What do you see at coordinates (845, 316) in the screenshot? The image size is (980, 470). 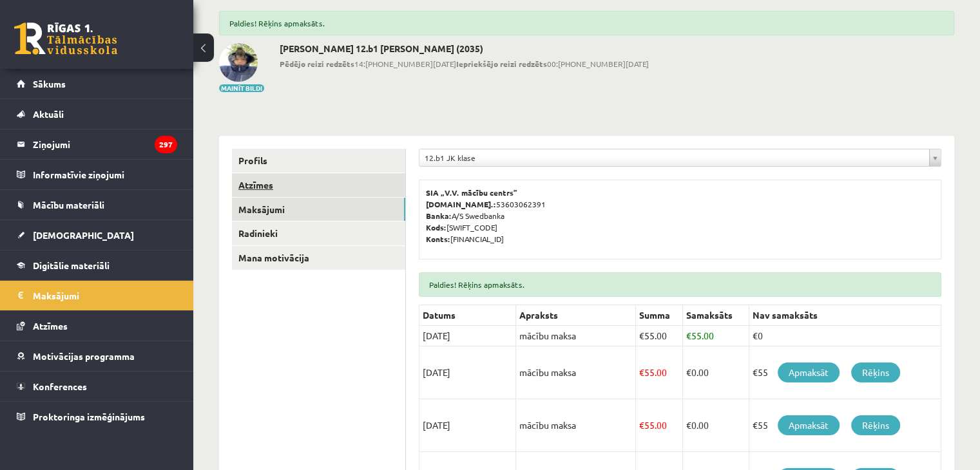 I see `th: Nav samaksāts` at bounding box center [845, 316].